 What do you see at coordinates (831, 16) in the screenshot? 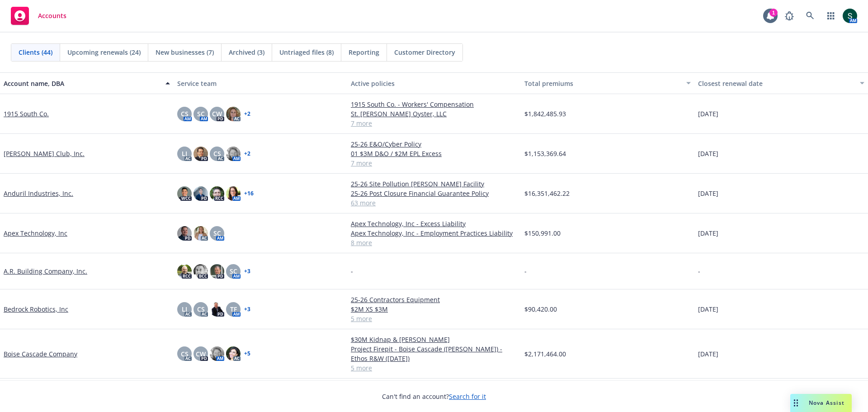
I see `a: Switch app` at bounding box center [831, 16].